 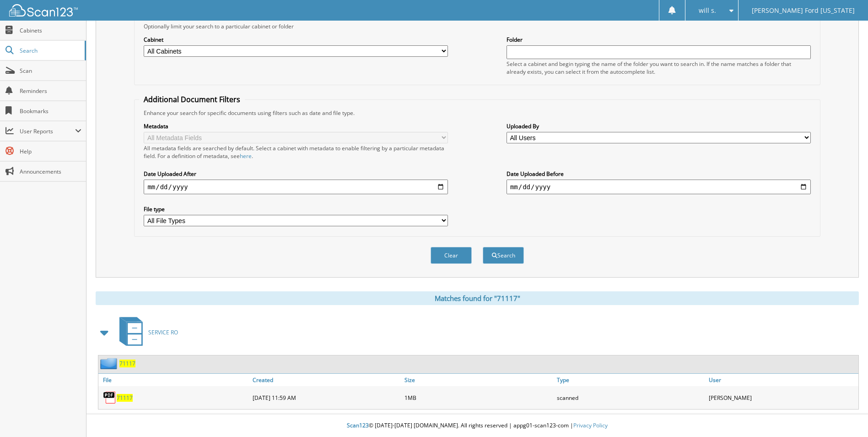 What do you see at coordinates (358, 425) in the screenshot?
I see `span: Scan123` at bounding box center [358, 425].